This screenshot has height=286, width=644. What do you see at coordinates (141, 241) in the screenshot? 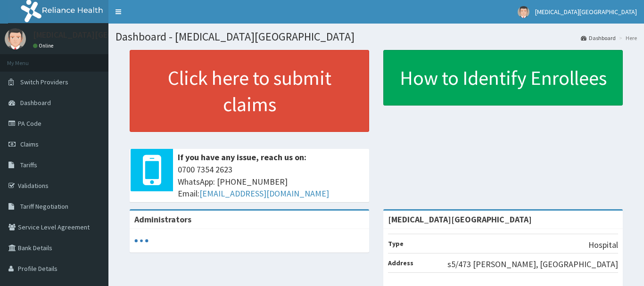
I see `svg: audio-loading` at bounding box center [141, 241].